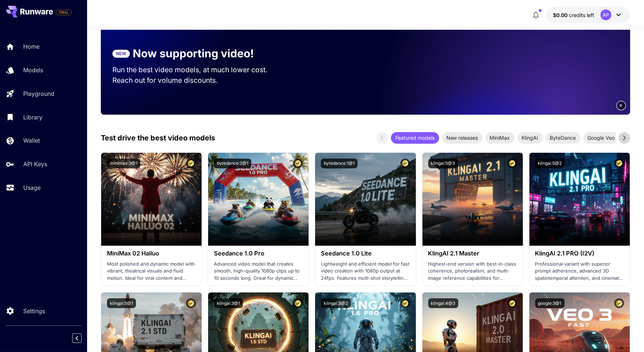 This screenshot has width=644, height=352. What do you see at coordinates (582, 15) in the screenshot?
I see `span: credits left` at bounding box center [582, 15].